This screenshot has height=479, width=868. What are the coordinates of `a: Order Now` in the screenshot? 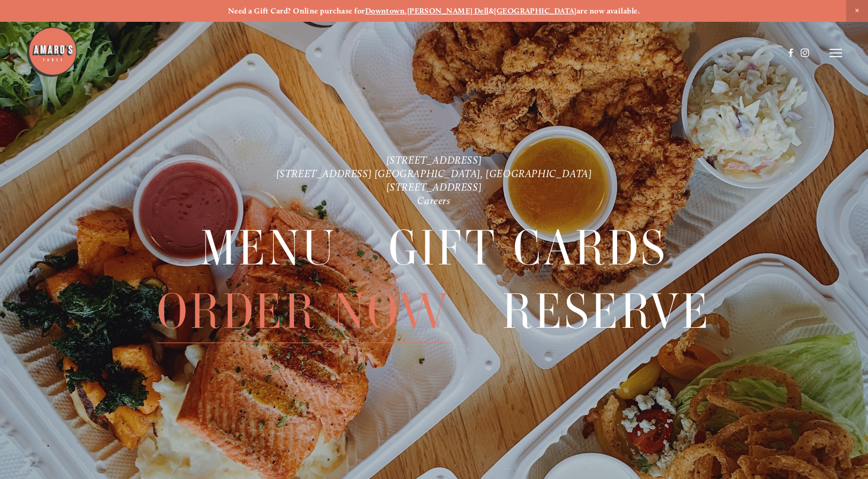 It's located at (303, 311).